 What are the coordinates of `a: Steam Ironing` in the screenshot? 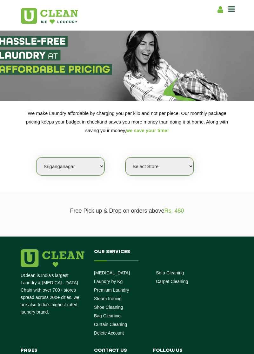 It's located at (108, 298).